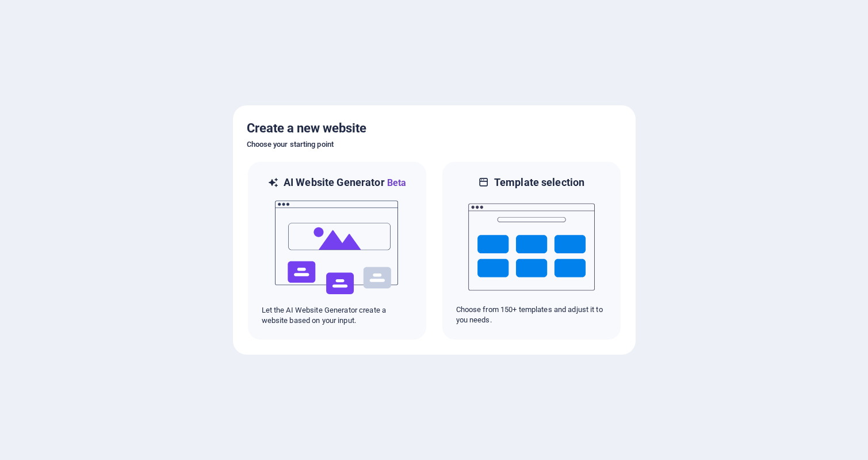 This screenshot has height=460, width=868. Describe the element at coordinates (435, 144) in the screenshot. I see `h6: Choose your starting point` at that location.